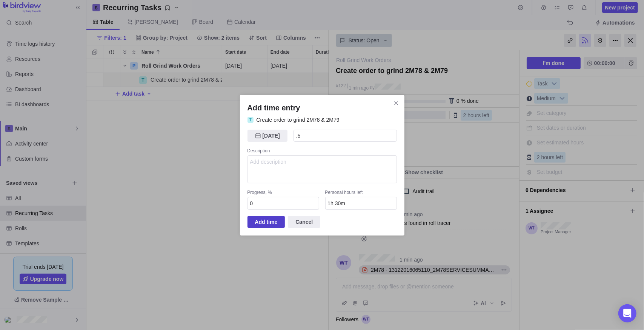  Describe the element at coordinates (361, 203) in the screenshot. I see `input: Personal hours left` at that location.